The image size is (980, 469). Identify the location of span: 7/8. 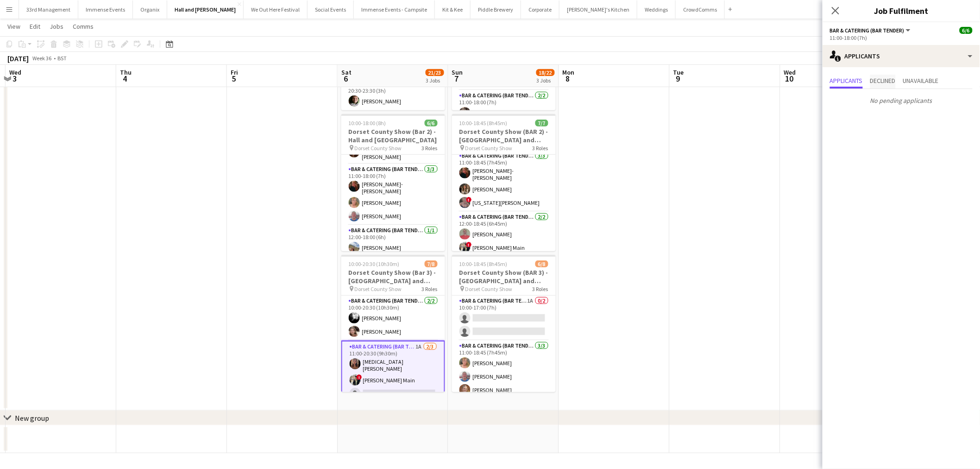
(431, 264).